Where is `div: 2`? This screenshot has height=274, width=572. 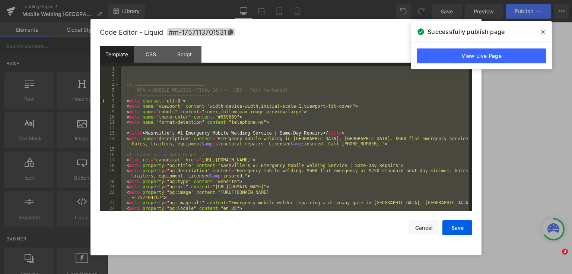 div: 2 is located at coordinates (109, 74).